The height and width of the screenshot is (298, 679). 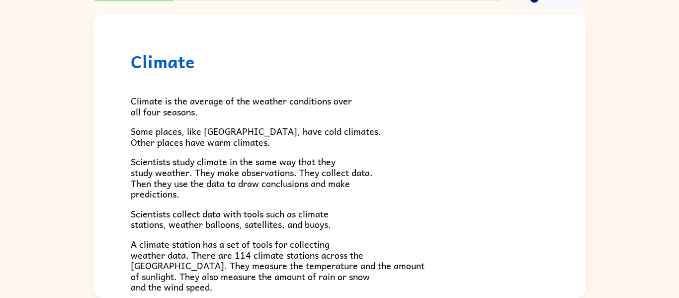 What do you see at coordinates (340, 61) in the screenshot?
I see `h1: Climate` at bounding box center [340, 61].